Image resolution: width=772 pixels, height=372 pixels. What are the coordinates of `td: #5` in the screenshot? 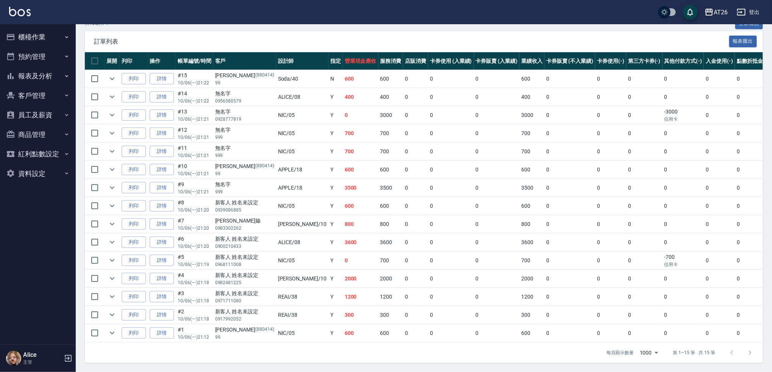 It's located at (194, 261).